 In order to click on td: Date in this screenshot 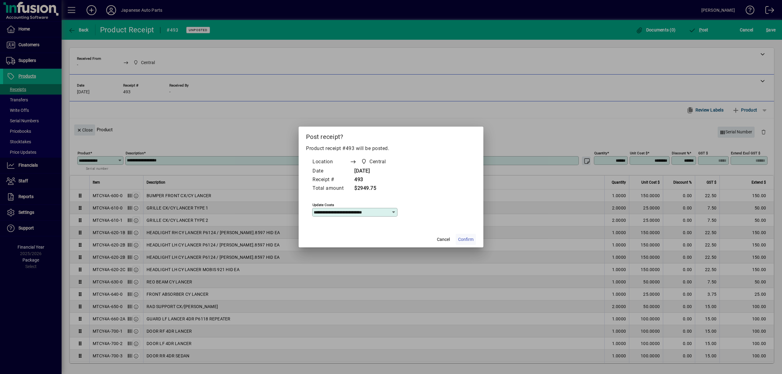, I will do `click(331, 171)`.